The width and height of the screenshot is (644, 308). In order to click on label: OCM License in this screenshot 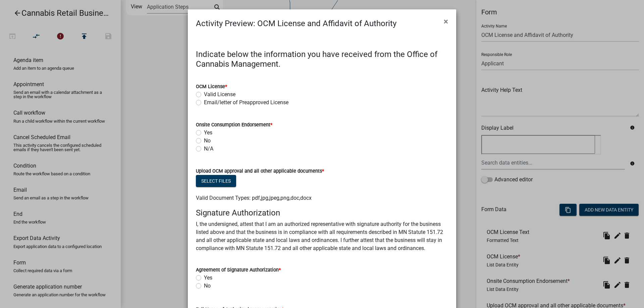, I will do `click(211, 87)`.